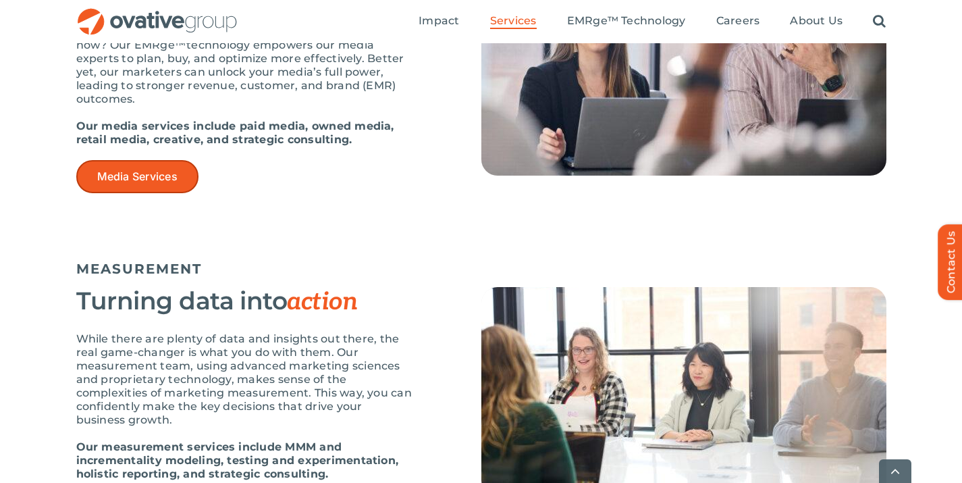 This screenshot has height=483, width=962. I want to click on span: action, so click(322, 302).